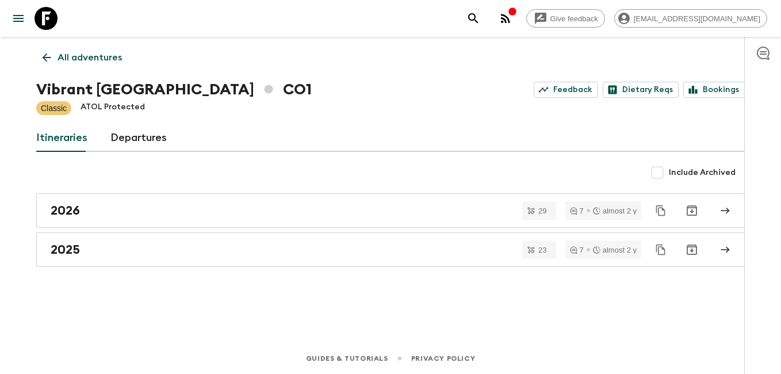 Image resolution: width=781 pixels, height=374 pixels. Describe the element at coordinates (90, 58) in the screenshot. I see `p: All adventures` at that location.